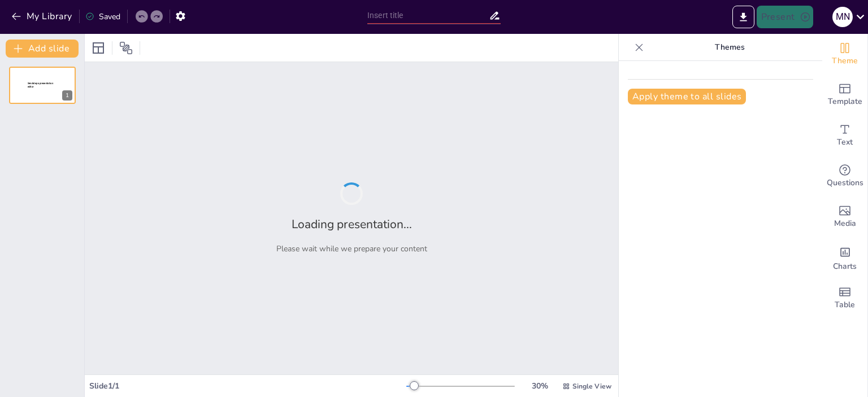  What do you see at coordinates (126, 48) in the screenshot?
I see `span: Position` at bounding box center [126, 48].